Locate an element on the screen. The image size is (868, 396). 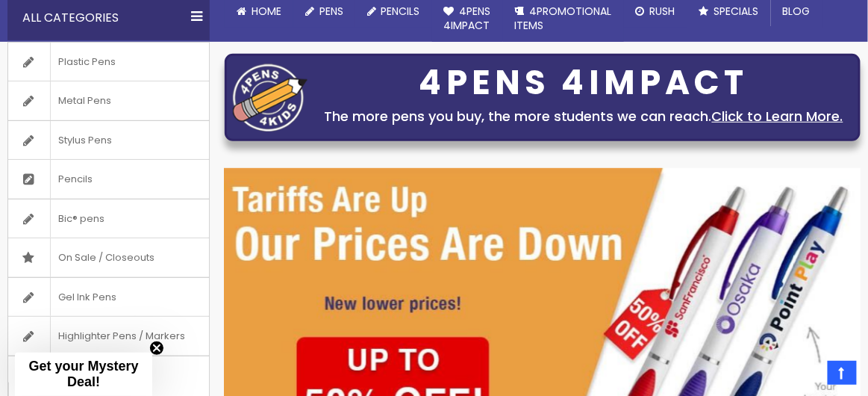
a: Bic® pens is located at coordinates (108, 219).